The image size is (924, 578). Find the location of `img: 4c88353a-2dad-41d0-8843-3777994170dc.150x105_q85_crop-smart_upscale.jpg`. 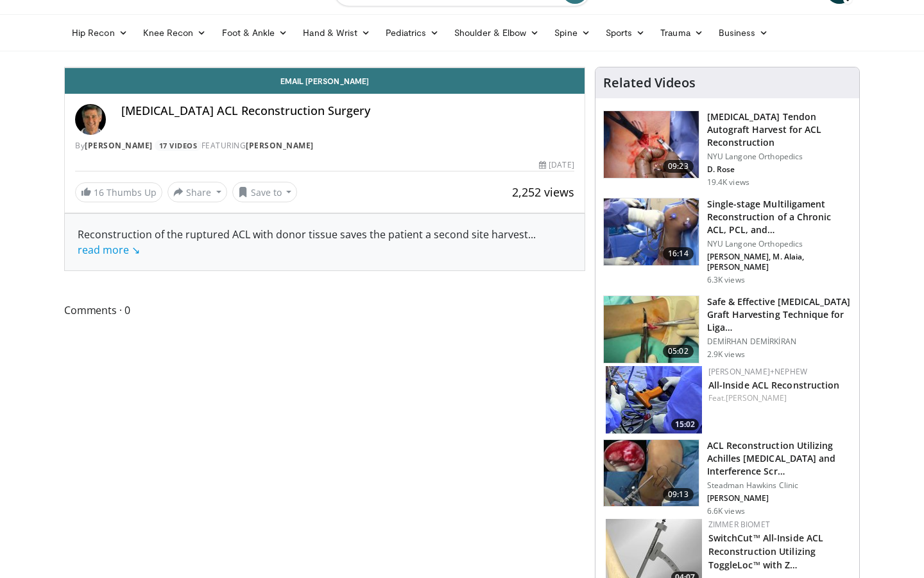

img: 4c88353a-2dad-41d0-8843-3777994170dc.150x105_q85_crop-smart_upscale.jpg is located at coordinates (652, 329).